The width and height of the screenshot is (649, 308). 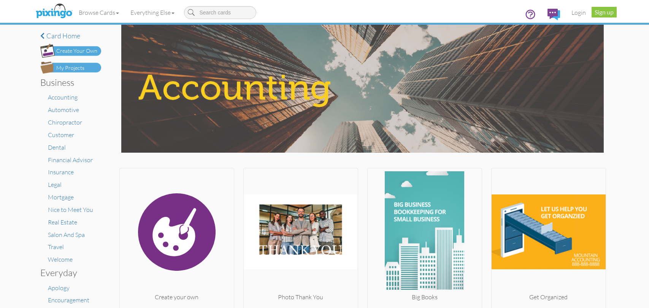 I want to click on h4: Card home, so click(x=71, y=36).